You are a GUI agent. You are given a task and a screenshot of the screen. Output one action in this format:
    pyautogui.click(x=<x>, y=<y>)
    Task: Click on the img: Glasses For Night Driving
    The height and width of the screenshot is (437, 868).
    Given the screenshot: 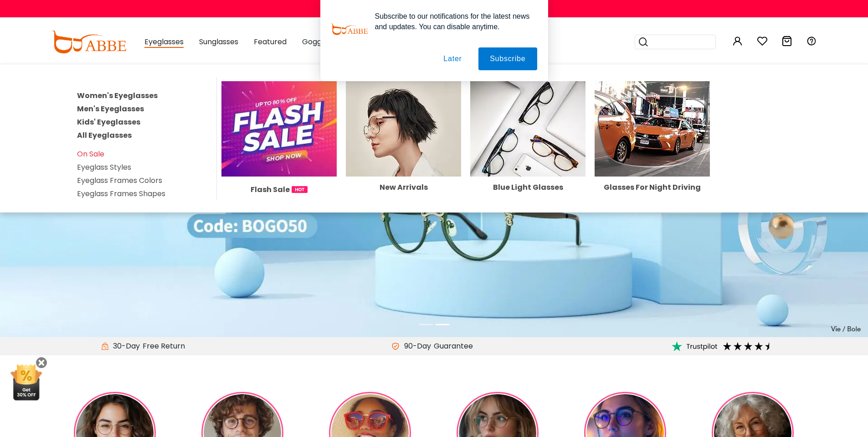 What is the action you would take?
    pyautogui.click(x=652, y=129)
    